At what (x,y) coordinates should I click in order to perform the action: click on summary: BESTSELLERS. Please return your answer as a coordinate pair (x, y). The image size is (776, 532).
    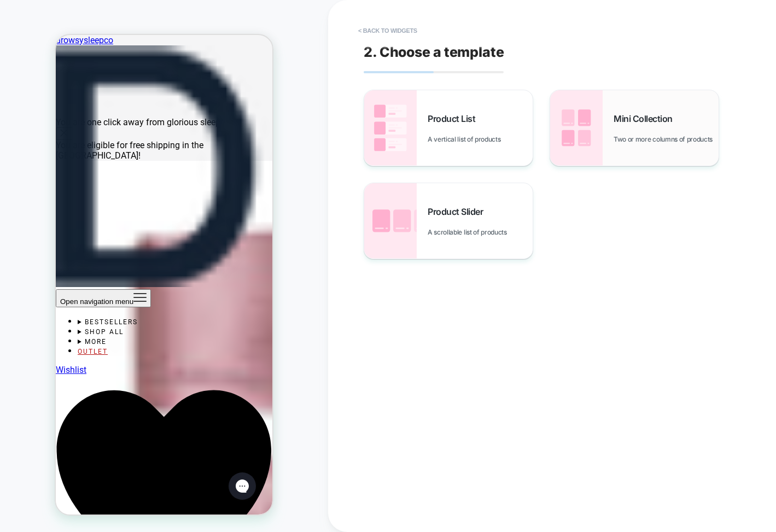
    Looking at the image, I should click on (119, 288).